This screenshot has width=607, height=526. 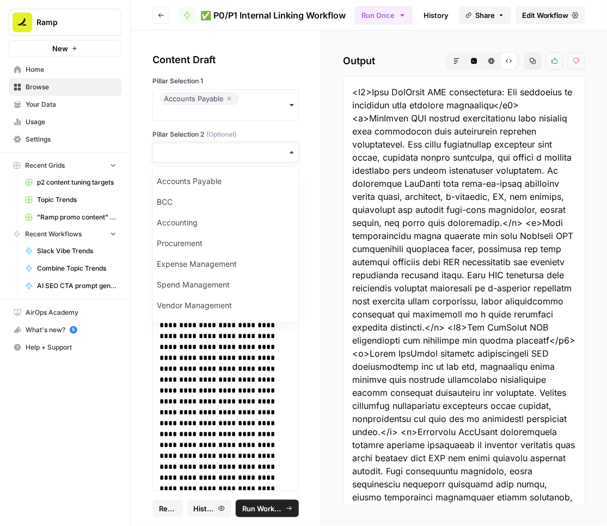 I want to click on span: Your Data, so click(x=71, y=105).